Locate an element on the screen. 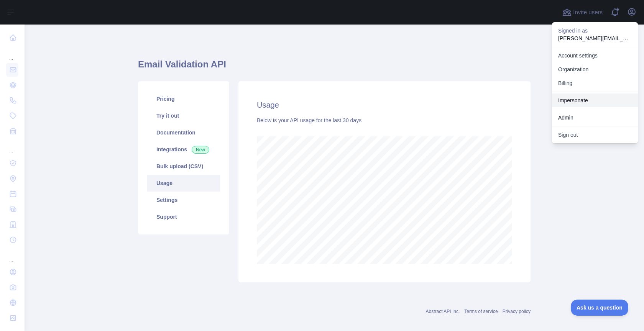 The width and height of the screenshot is (644, 331). a: Pricing is located at coordinates (184, 99).